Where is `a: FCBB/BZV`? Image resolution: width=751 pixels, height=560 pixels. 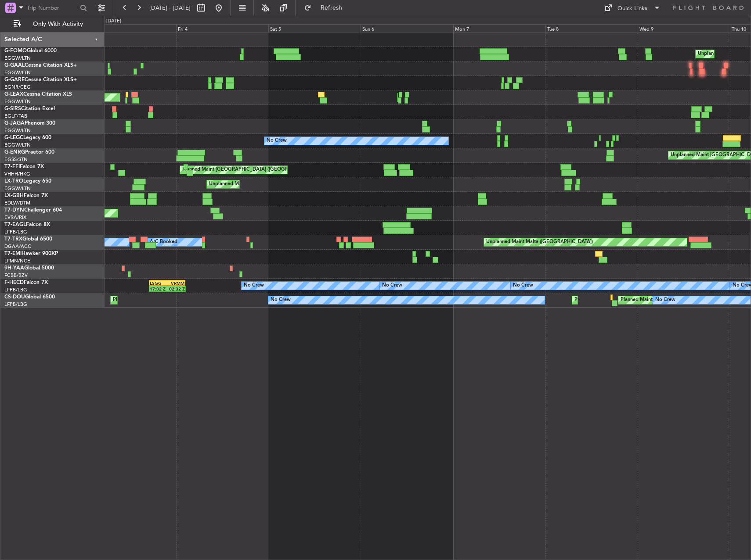 a: FCBB/BZV is located at coordinates (15, 276).